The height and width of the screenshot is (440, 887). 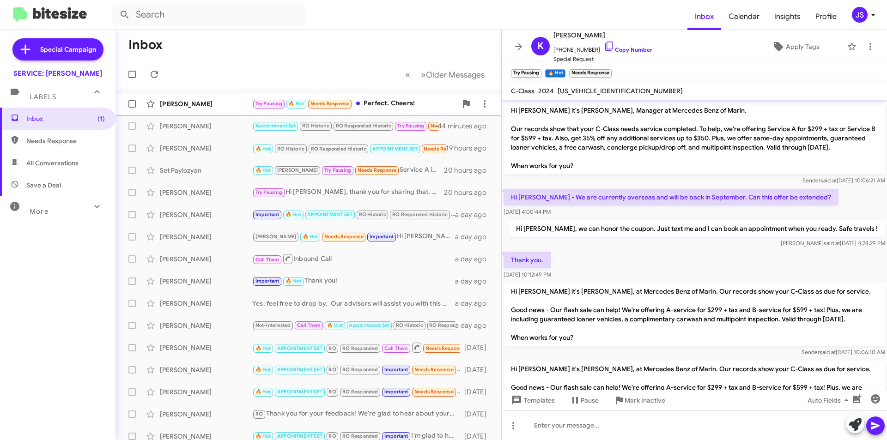 I want to click on div: 19 hours ago, so click(x=470, y=148).